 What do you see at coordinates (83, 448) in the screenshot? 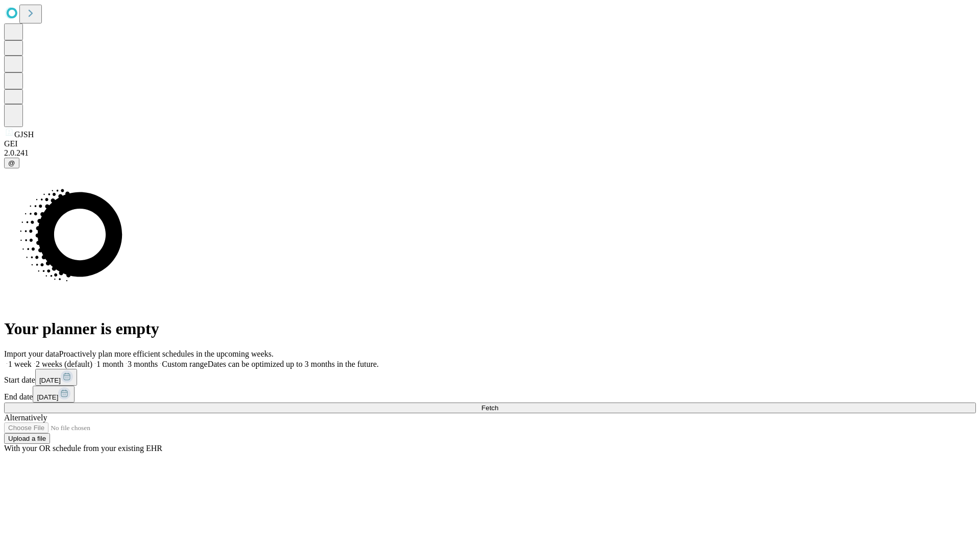
I see `span: With your OR schedule from your existing EHR` at bounding box center [83, 448].